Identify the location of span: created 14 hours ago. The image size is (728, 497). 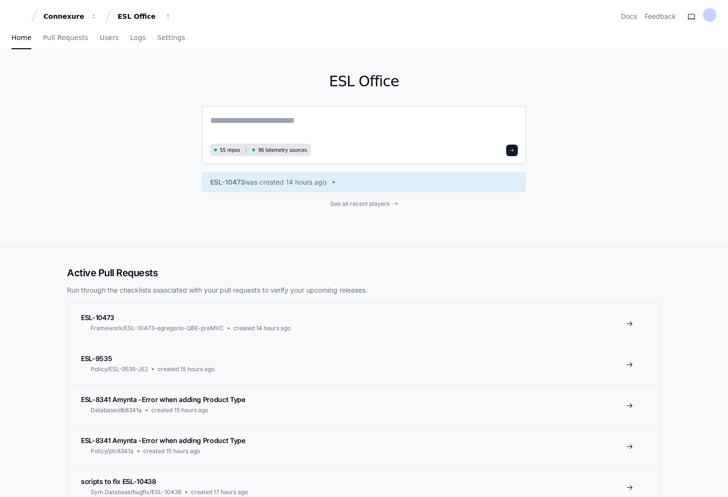
(262, 328).